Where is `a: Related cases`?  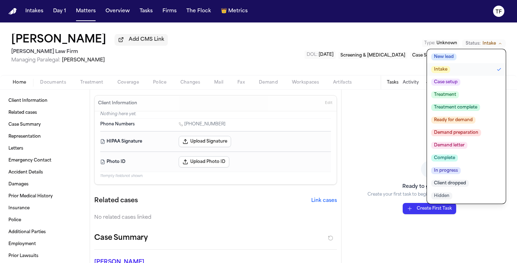 a: Related cases is located at coordinates (45, 113).